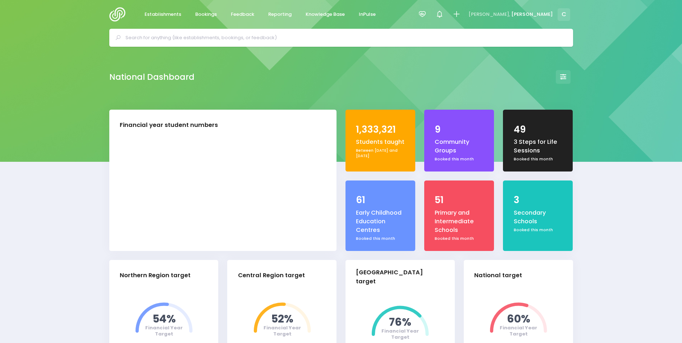 The image size is (682, 343). What do you see at coordinates (367, 14) in the screenshot?
I see `span: InPulse` at bounding box center [367, 14].